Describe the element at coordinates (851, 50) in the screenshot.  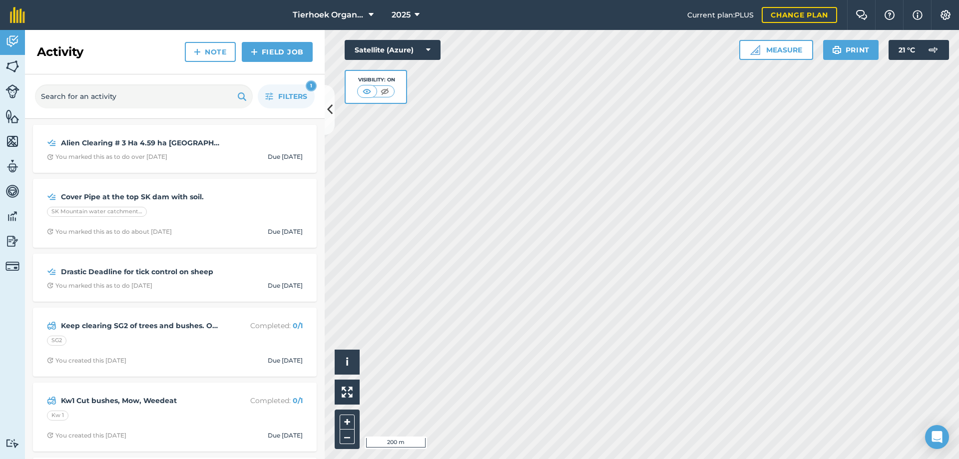
I see `button: Print` at that location.